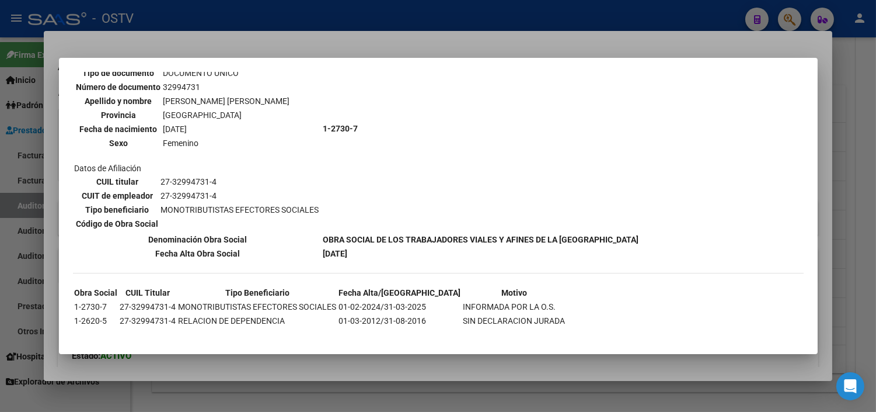 The width and height of the screenshot is (876, 412). What do you see at coordinates (227, 87) in the screenshot?
I see `td: 32994731` at bounding box center [227, 87].